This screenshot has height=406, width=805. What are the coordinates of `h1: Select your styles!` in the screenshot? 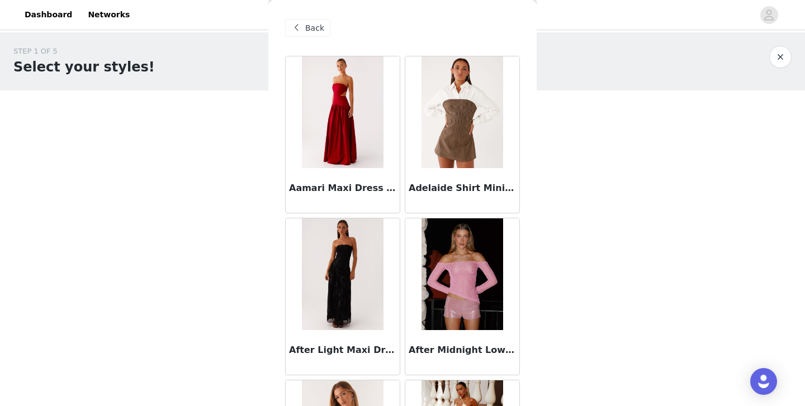 It's located at (84, 67).